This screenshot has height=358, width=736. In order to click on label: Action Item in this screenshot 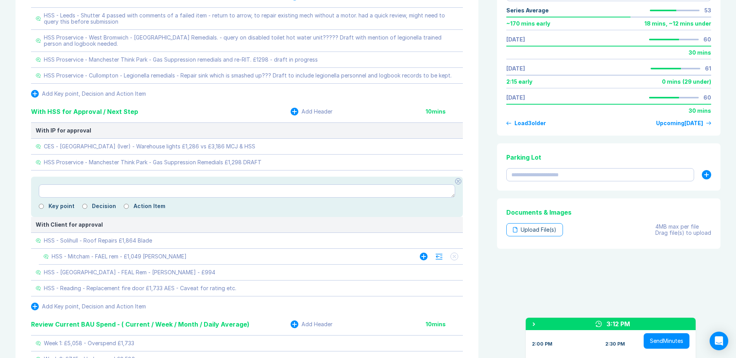, I will do `click(149, 206)`.